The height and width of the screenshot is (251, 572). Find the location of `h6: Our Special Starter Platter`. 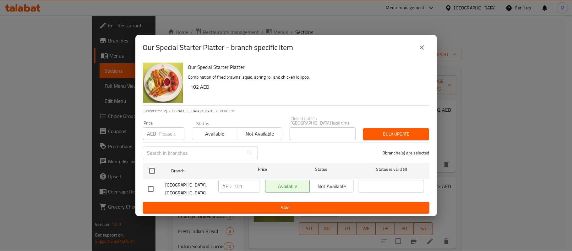

h6: Our Special Starter Platter is located at coordinates (306, 67).